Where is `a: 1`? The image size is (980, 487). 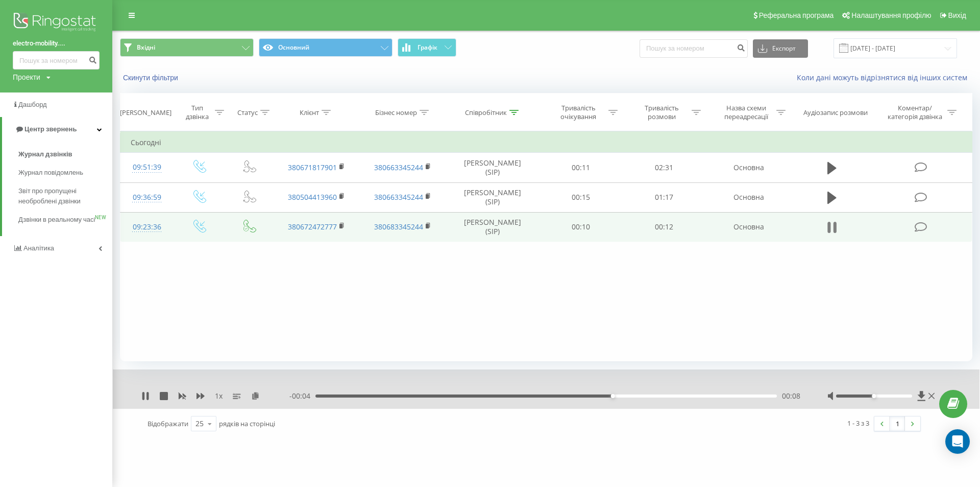
a: 1 is located at coordinates (897, 423).